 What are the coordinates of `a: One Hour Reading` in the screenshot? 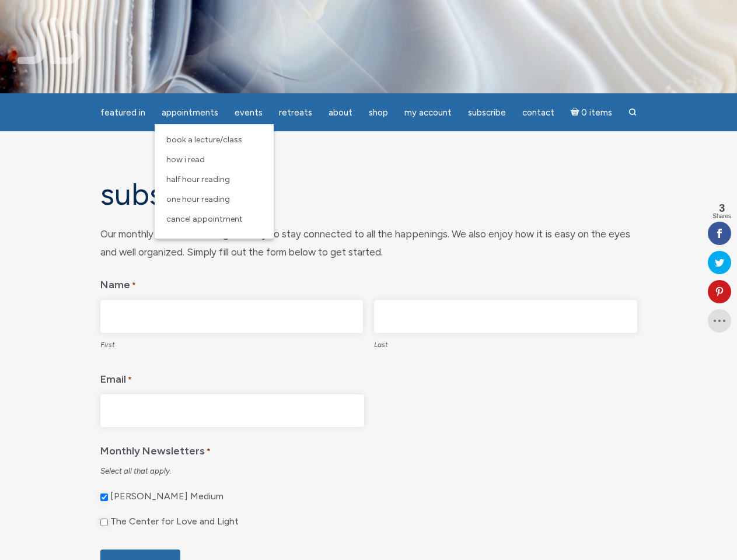 It's located at (214, 200).